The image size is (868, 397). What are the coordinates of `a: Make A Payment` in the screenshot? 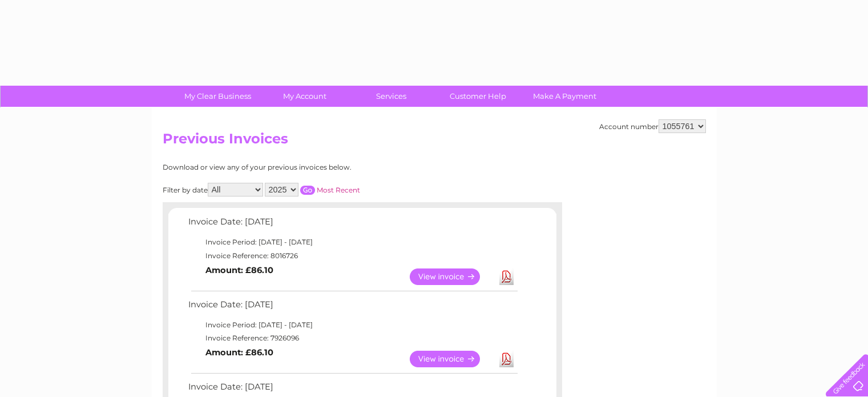 It's located at (564, 96).